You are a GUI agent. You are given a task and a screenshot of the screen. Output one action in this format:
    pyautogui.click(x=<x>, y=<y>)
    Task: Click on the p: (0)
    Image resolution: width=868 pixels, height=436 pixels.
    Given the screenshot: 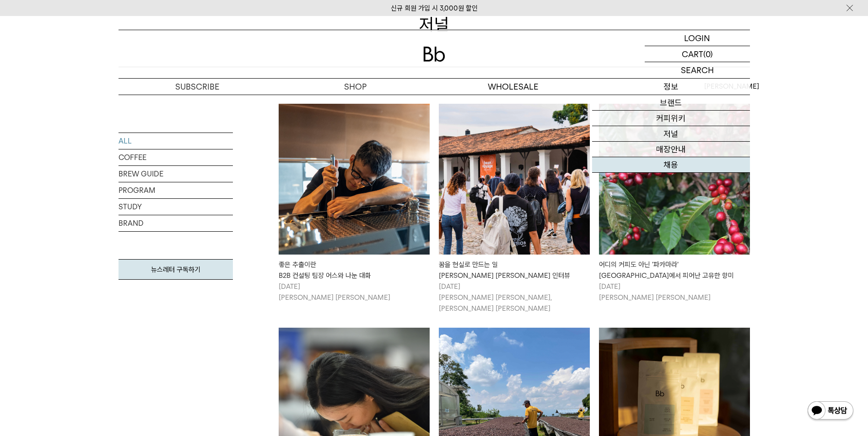 What is the action you would take?
    pyautogui.click(x=708, y=54)
    